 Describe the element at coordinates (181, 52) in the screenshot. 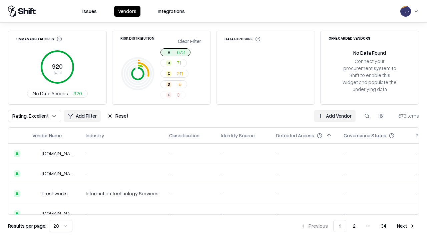

I see `span: 673` at that location.